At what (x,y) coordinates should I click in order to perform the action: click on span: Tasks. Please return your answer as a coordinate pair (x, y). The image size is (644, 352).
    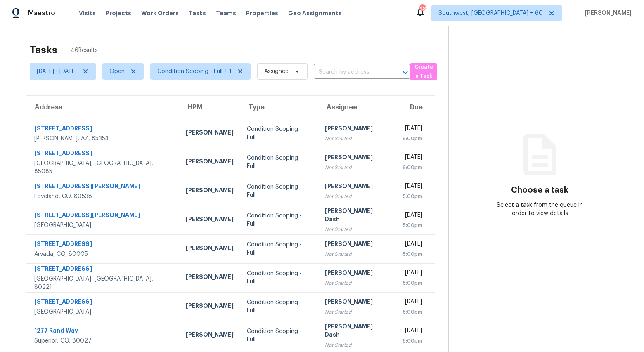
    Looking at the image, I should click on (197, 13).